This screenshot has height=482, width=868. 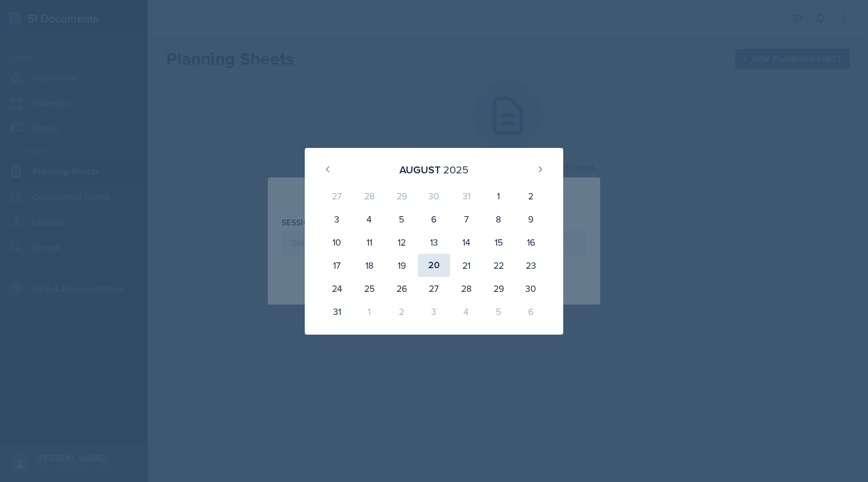 I want to click on div: 18, so click(x=370, y=265).